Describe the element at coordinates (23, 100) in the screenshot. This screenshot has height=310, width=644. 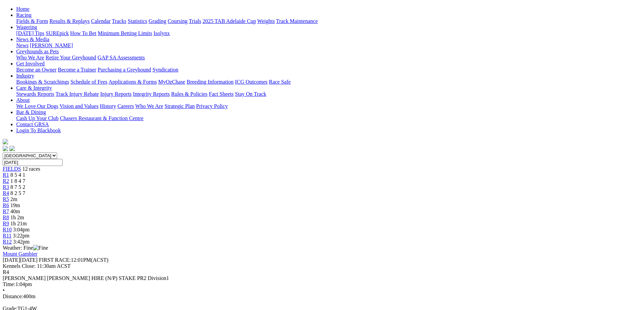
I see `a: About` at that location.